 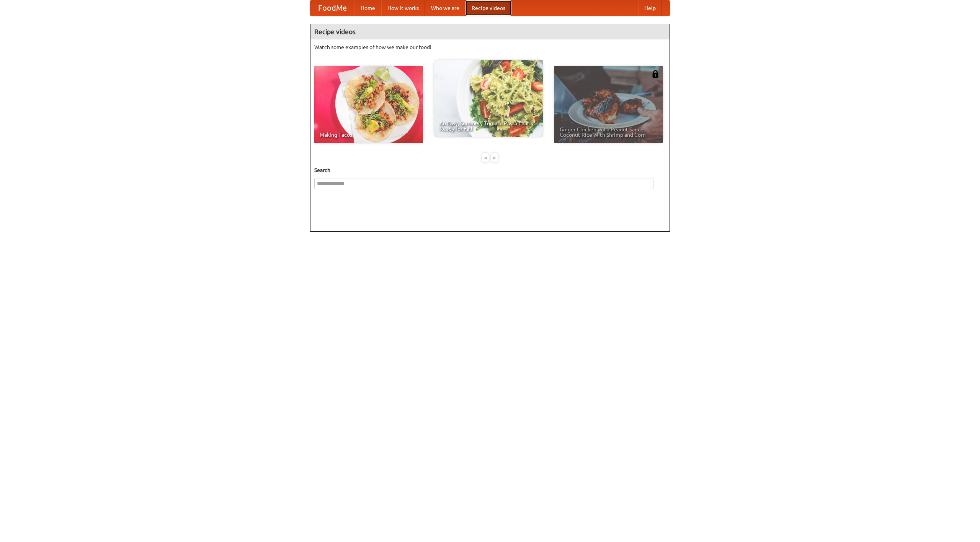 I want to click on a: An Easy, Summery Tomato Pasta That's Ready for Fall, so click(x=488, y=99).